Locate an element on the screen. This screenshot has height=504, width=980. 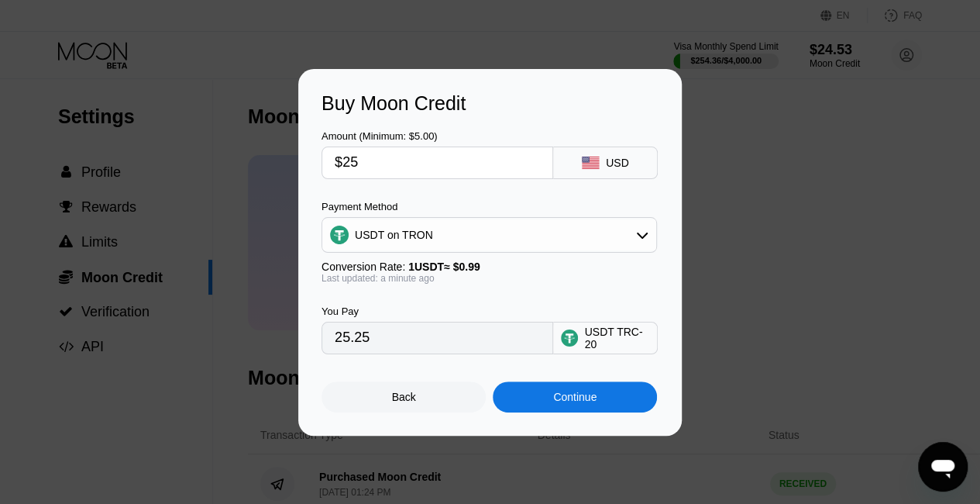
div: Payment Method is located at coordinates (489, 207).